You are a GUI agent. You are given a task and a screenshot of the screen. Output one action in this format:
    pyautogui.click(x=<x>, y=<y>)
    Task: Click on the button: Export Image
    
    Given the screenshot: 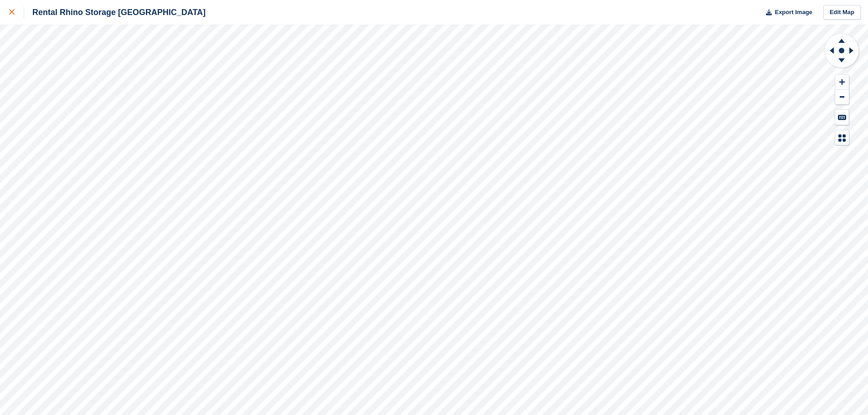 What is the action you would take?
    pyautogui.click(x=787, y=12)
    